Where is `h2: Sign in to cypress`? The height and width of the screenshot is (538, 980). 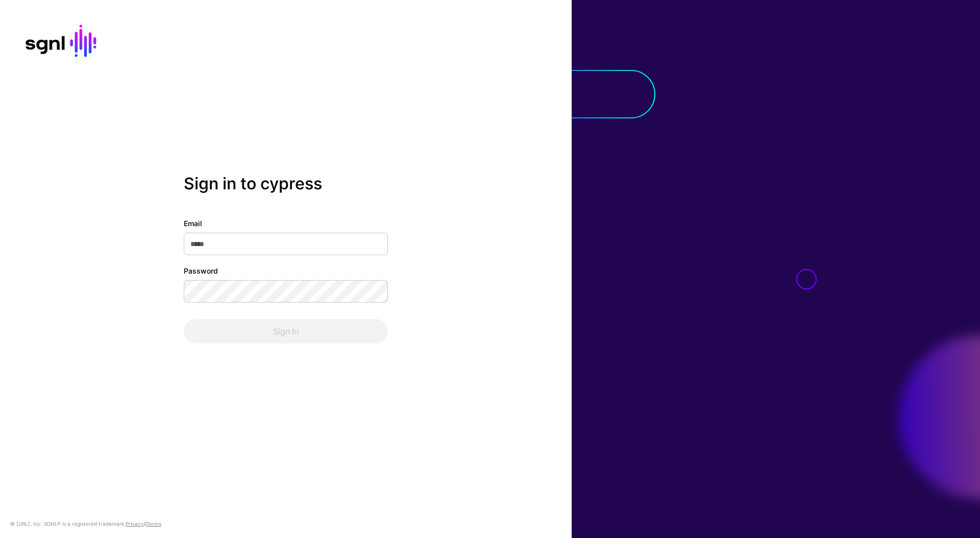 h2: Sign in to cypress is located at coordinates (286, 183).